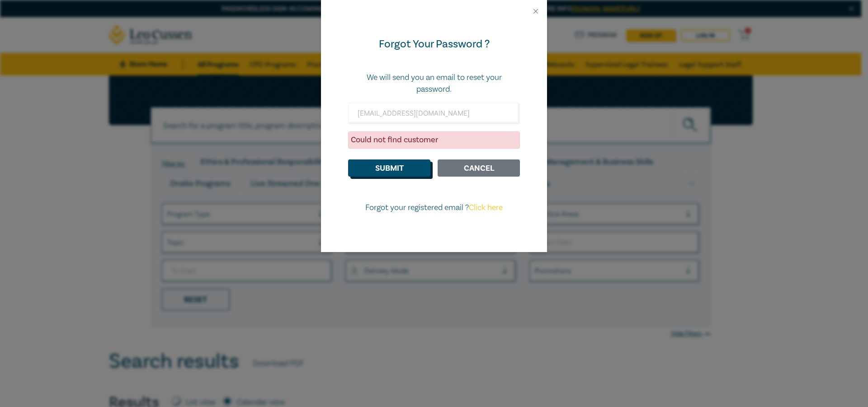 The image size is (868, 407). Describe the element at coordinates (434, 113) in the screenshot. I see `input: Enter email` at that location.